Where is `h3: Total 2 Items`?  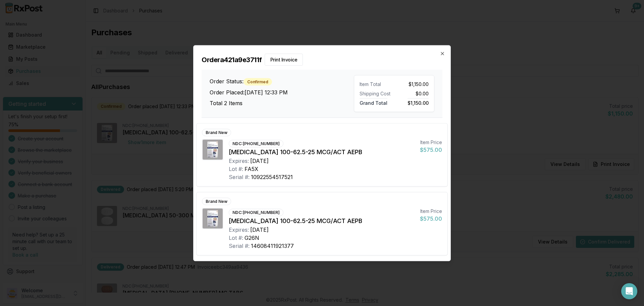
h3: Total 2 Items is located at coordinates (282, 103).